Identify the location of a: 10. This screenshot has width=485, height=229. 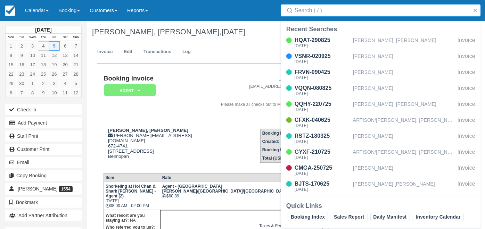
(54, 93).